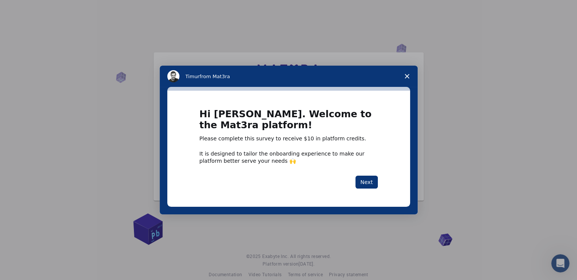 The image size is (577, 280). What do you see at coordinates (366, 182) in the screenshot?
I see `button: Next` at bounding box center [366, 182].